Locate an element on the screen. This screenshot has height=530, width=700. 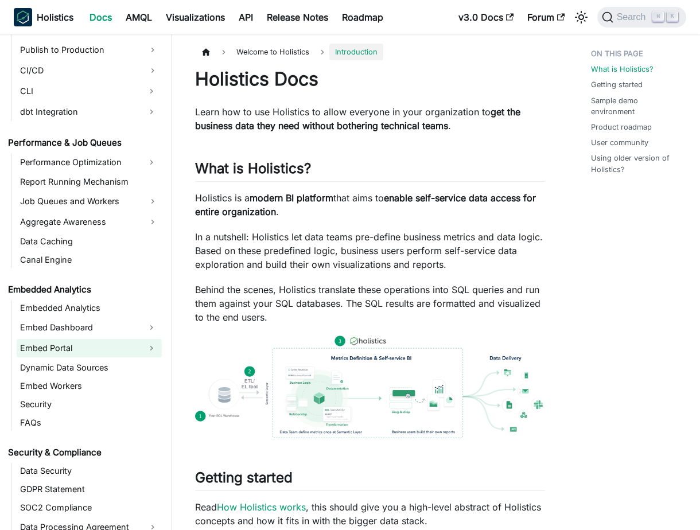
img: How Holistics fits in your Data Stack is located at coordinates (370, 387).